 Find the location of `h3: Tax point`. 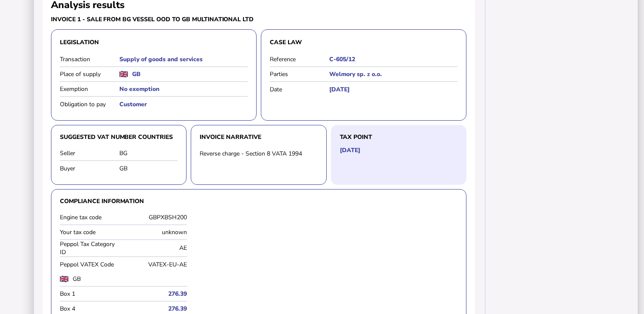

h3: Tax point is located at coordinates (399, 137).